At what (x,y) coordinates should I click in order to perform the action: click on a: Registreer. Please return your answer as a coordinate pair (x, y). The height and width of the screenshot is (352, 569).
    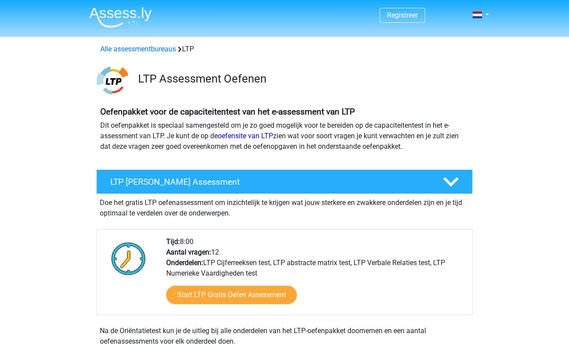
    Looking at the image, I should click on (402, 15).